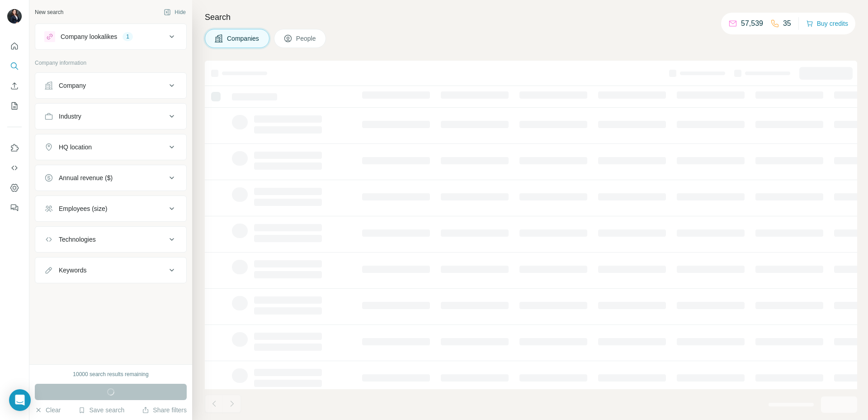 The image size is (868, 420). Describe the element at coordinates (78, 239) in the screenshot. I see `div: Technologies` at that location.